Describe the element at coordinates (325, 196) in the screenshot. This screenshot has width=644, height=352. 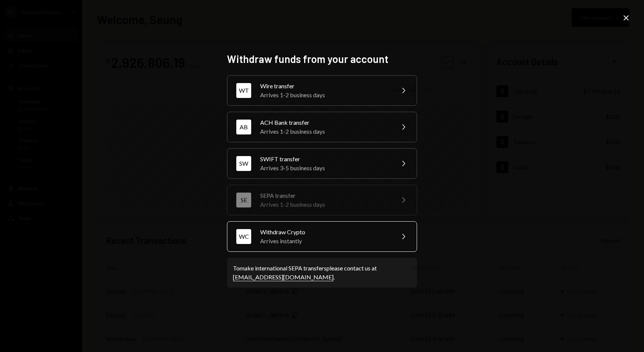
I see `div: SEPA transfer` at that location.